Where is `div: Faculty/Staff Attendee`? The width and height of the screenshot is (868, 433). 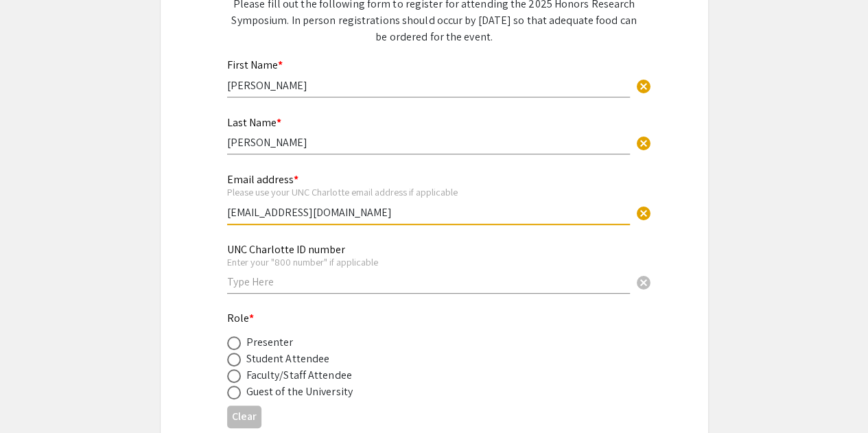 div: Faculty/Staff Attendee is located at coordinates (299, 376).